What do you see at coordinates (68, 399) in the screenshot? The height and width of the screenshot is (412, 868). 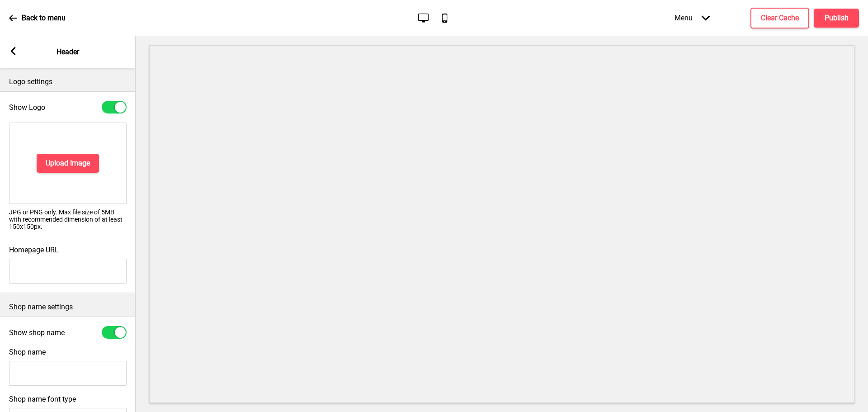 I see `label: Shop name font type` at bounding box center [68, 399].